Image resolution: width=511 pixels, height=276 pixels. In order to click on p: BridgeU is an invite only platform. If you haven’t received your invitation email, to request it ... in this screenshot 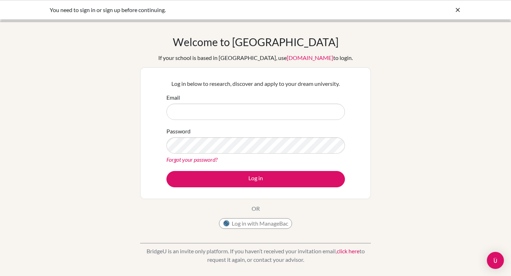, I will do `click(256, 256)`.